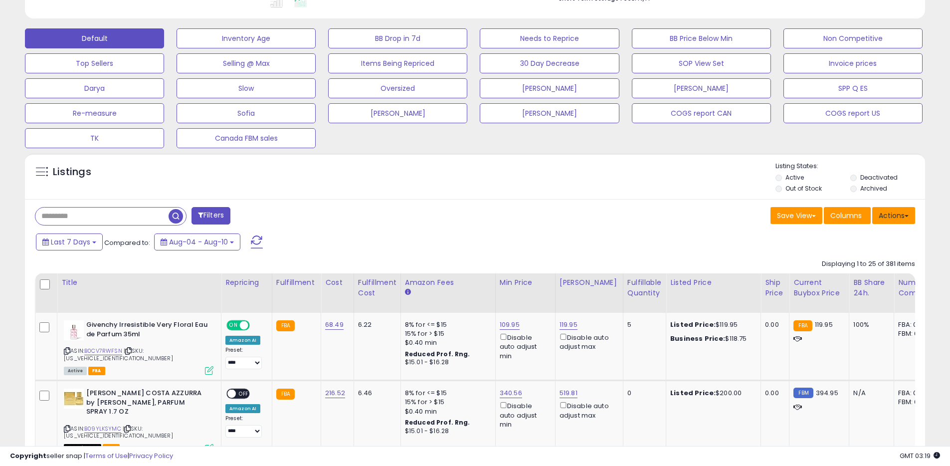 This screenshot has width=950, height=466. I want to click on div: 6.22, so click(375, 325).